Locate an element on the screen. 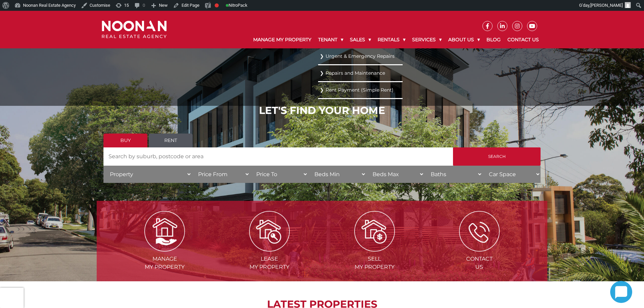 The image size is (644, 308). img: Sell my property is located at coordinates (375, 231).